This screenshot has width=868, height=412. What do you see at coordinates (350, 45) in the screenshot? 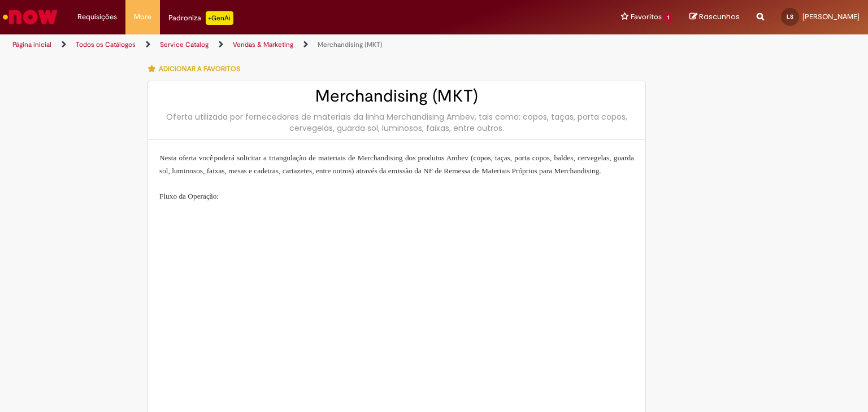
I see `a: Merchandising (MKT)` at bounding box center [350, 45].